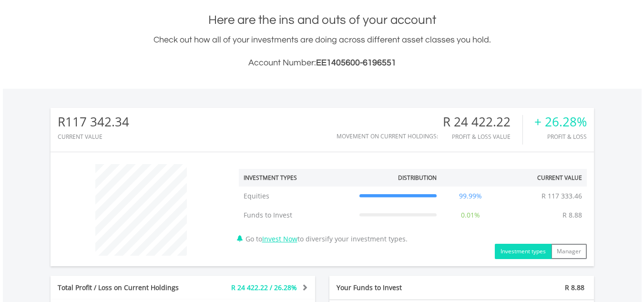 This screenshot has height=302, width=644. Describe the element at coordinates (413, 209) in the screenshot. I see `div: Go to to diversify your investment types.` at that location.